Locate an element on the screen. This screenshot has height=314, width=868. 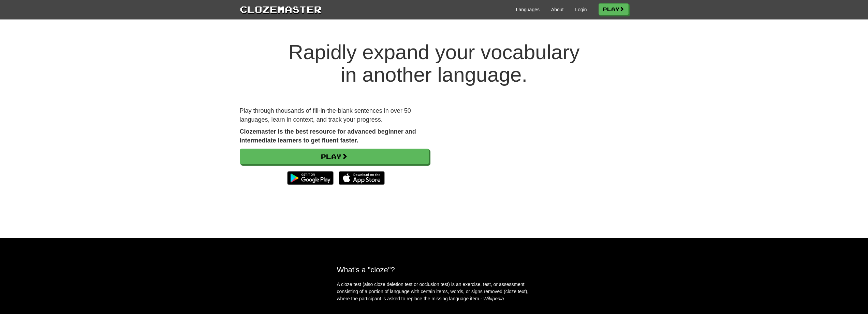
img: Download_on_the_App_Store_Badge_US-UK_135x40-25178aeef6eb6b83b96f5f2d004eda3bffbb37122de64afbaef7... is located at coordinates (362, 178).